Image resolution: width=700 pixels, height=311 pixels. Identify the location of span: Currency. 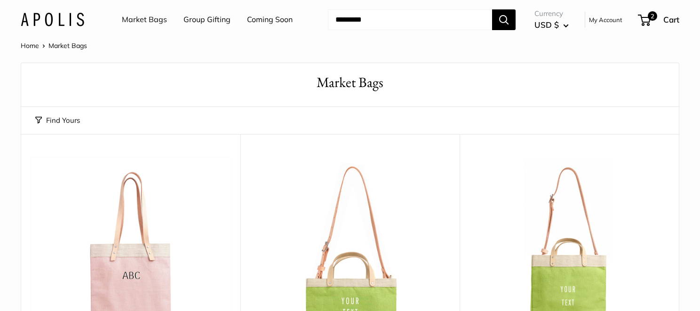
(552, 14).